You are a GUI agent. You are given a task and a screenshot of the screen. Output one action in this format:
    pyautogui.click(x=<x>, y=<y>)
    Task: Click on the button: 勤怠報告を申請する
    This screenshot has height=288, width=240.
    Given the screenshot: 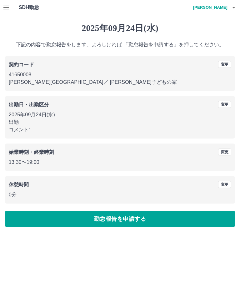 What is the action you would take?
    pyautogui.click(x=120, y=219)
    